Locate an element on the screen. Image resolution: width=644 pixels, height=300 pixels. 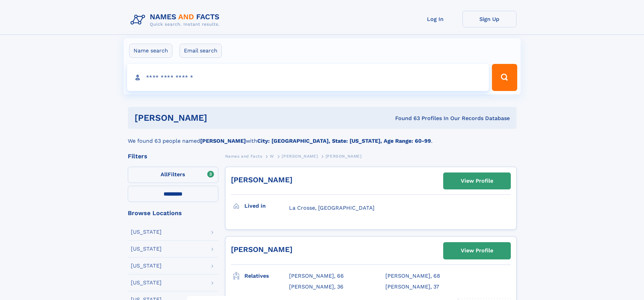
label: Filters is located at coordinates (173, 175).